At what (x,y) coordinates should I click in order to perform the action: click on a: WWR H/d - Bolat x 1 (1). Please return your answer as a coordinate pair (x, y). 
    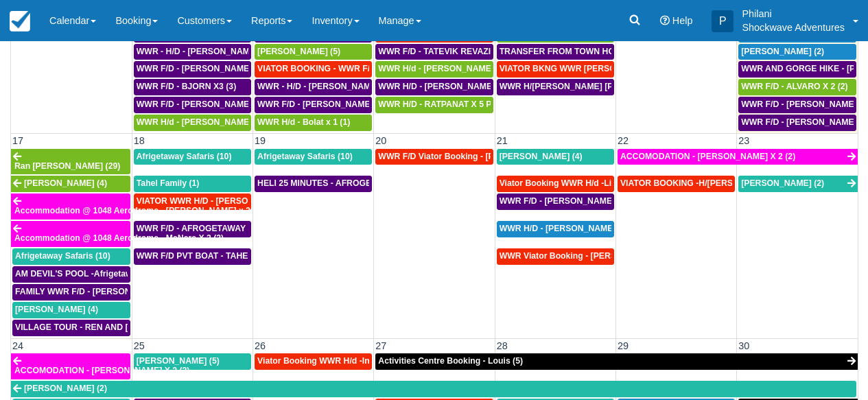
    Looking at the image, I should click on (313, 123).